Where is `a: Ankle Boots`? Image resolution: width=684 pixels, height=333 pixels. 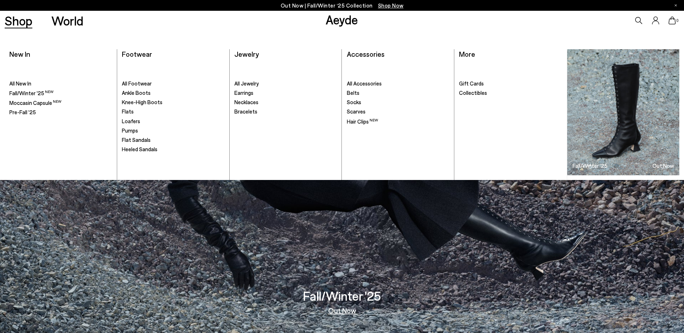
a: Ankle Boots is located at coordinates (173, 93).